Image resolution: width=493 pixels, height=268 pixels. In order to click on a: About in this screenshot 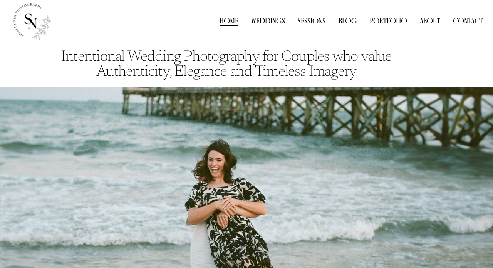, I will do `click(430, 21)`.